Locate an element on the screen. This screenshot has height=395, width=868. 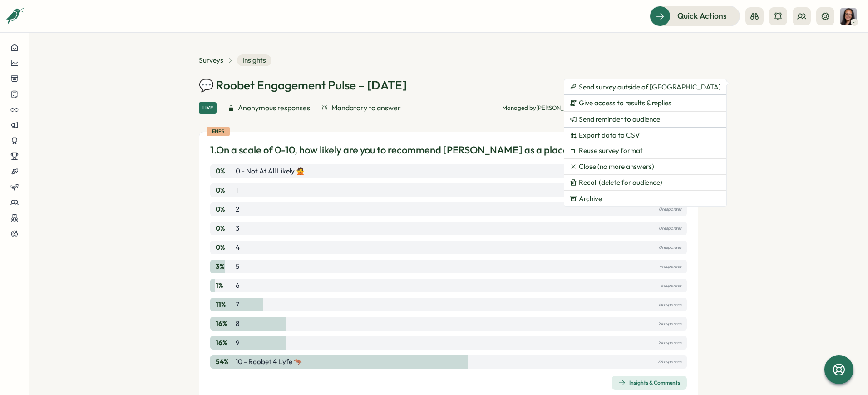
p: 3 % is located at coordinates (225, 267).